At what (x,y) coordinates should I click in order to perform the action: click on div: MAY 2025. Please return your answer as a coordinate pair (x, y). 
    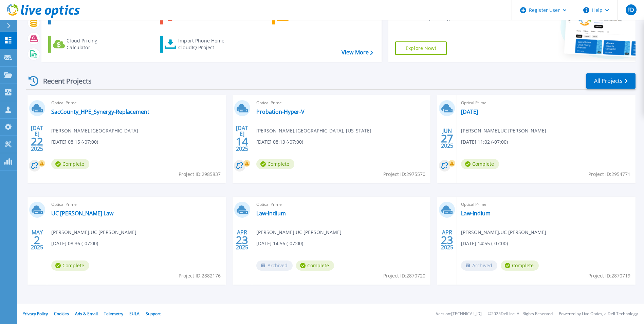
    Looking at the image, I should click on (37, 240).